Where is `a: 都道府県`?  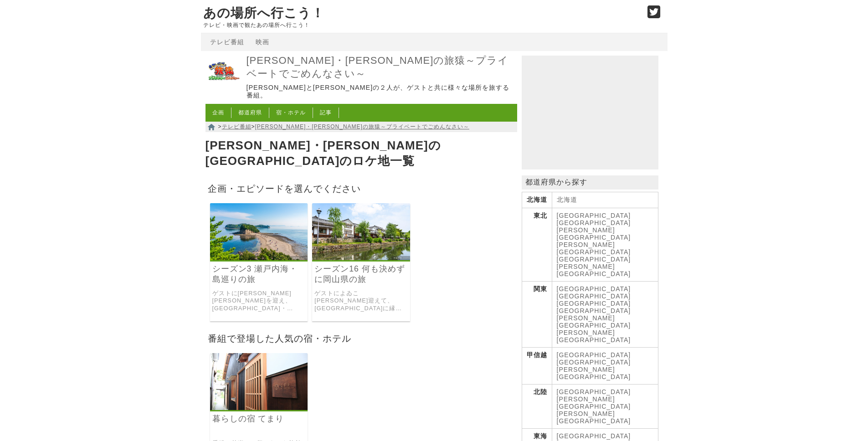 a: 都道府県 is located at coordinates (250, 113).